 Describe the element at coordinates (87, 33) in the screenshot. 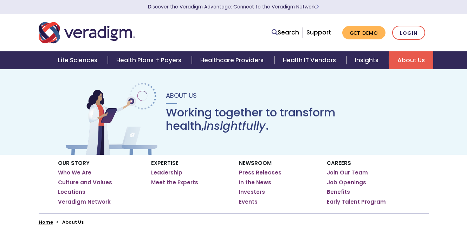

I see `img: Veradigm logo` at that location.